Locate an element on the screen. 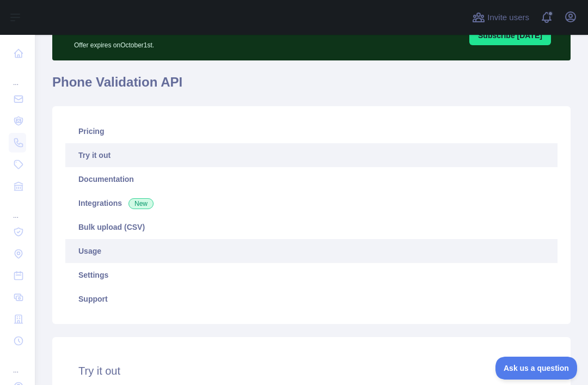 This screenshot has width=588, height=385. h1: Phone Validation API is located at coordinates (312, 86).